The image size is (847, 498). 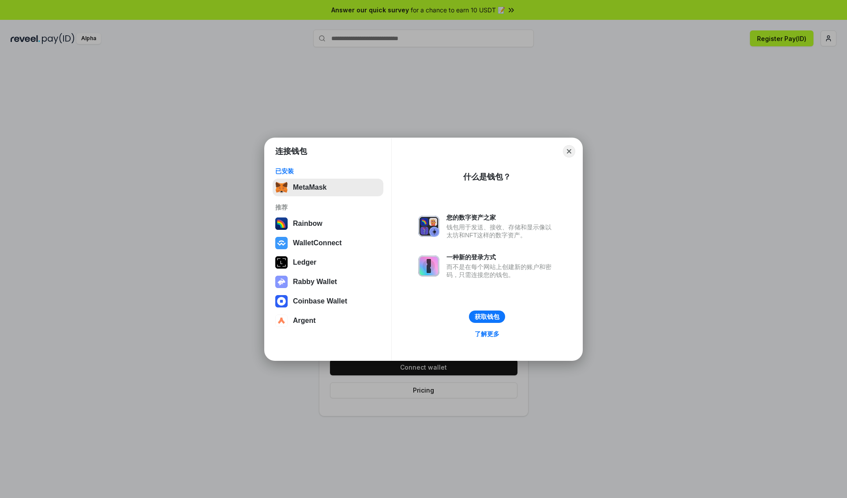 What do you see at coordinates (328, 224) in the screenshot?
I see `button: Rainbow` at bounding box center [328, 224].